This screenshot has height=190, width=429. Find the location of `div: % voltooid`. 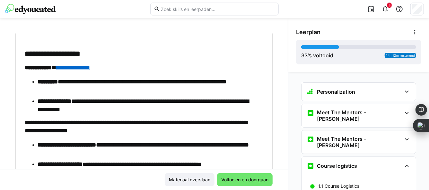

div: % voltooid is located at coordinates (317, 55).